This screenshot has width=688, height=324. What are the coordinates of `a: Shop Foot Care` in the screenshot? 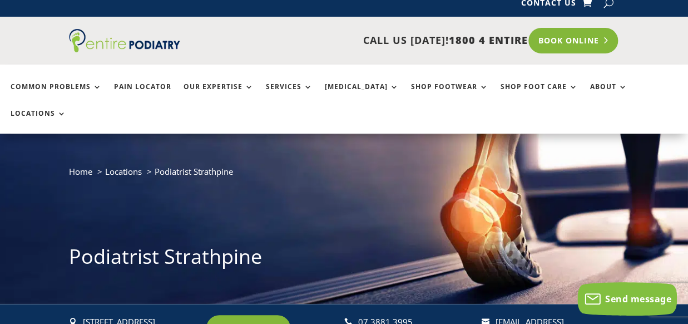 It's located at (539, 95).